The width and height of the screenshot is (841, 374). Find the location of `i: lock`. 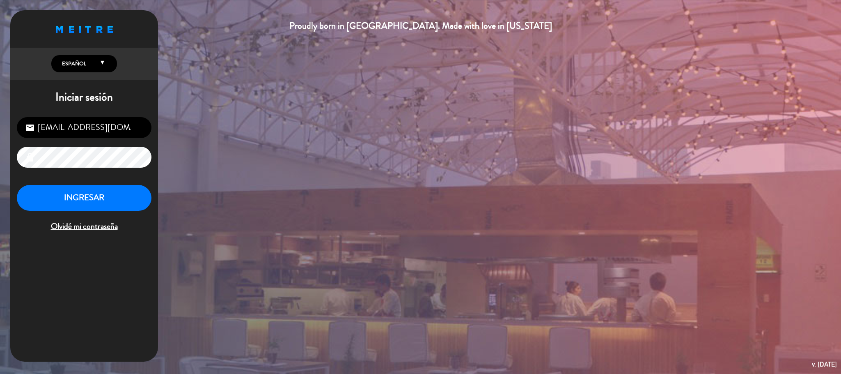

i: lock is located at coordinates (30, 157).